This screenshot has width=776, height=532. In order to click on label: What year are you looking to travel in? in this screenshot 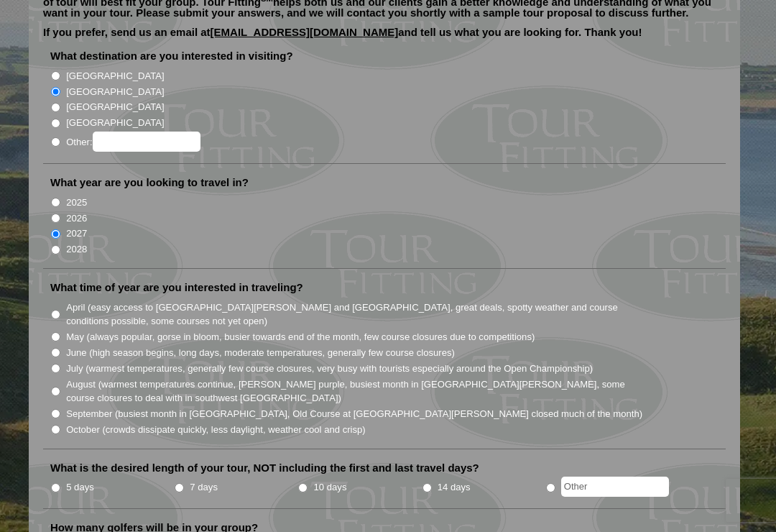, I will do `click(150, 183)`.